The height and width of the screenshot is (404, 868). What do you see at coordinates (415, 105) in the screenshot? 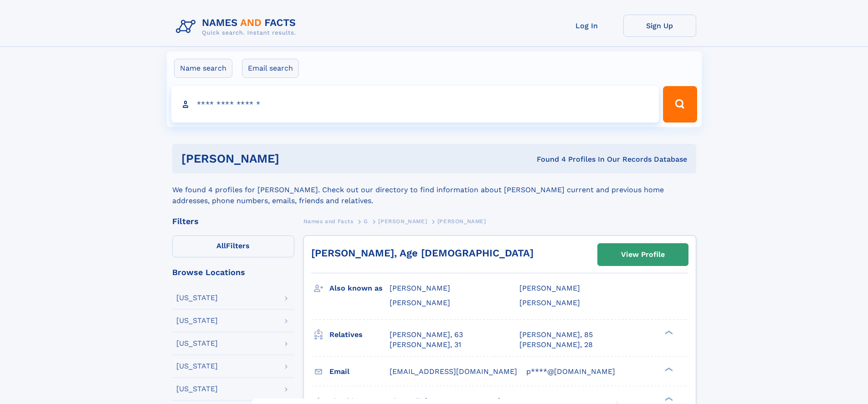
I see `input: search input` at bounding box center [415, 105].